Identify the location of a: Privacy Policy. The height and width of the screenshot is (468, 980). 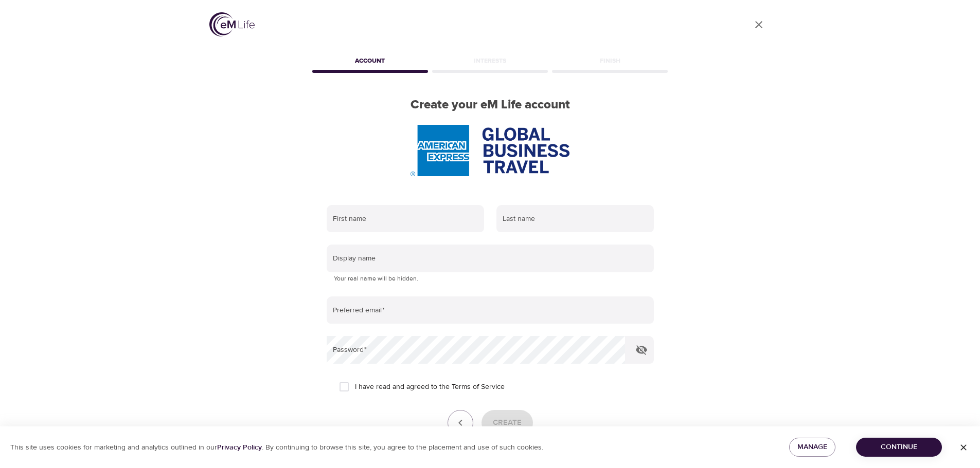
(239, 447).